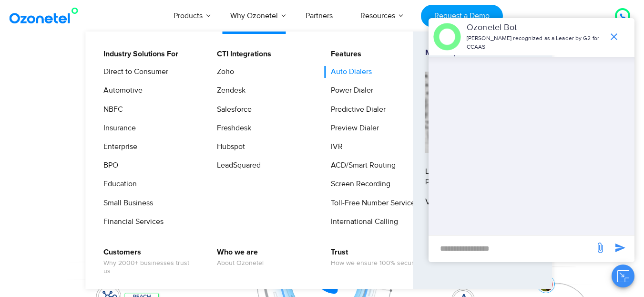  I want to click on a: Enterprise, so click(118, 147).